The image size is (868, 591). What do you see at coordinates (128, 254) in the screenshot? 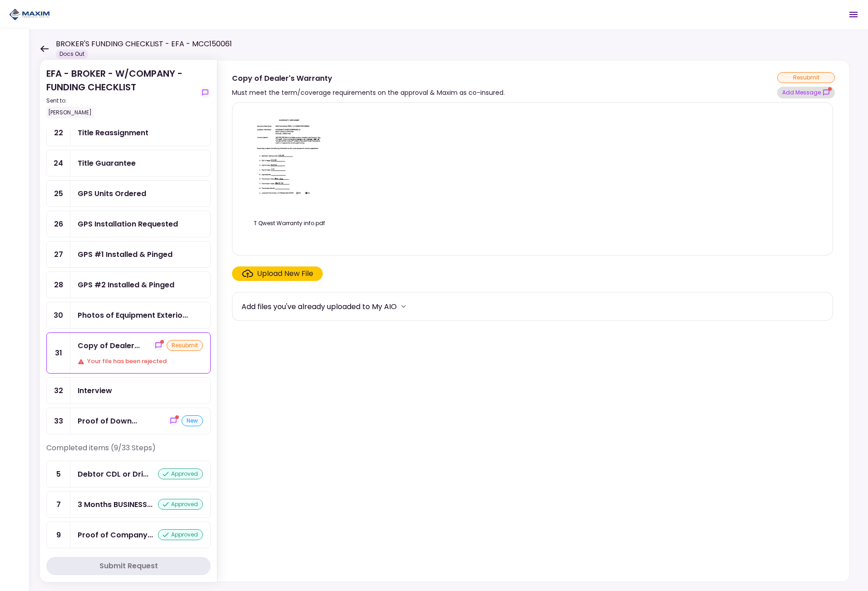
I see `a: 27GPS #1 Installed & Pinged` at bounding box center [128, 254].